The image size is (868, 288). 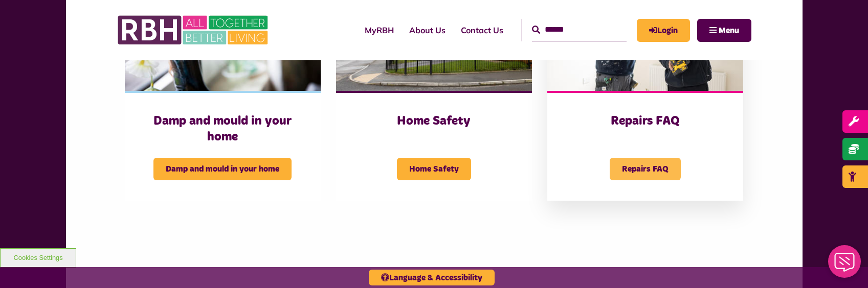 What do you see at coordinates (194, 30) in the screenshot?
I see `img: RBH` at bounding box center [194, 30].